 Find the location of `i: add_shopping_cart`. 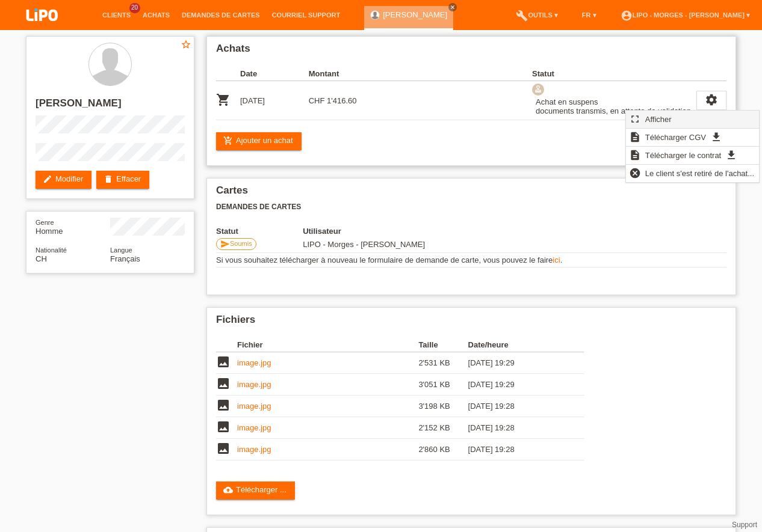

i: add_shopping_cart is located at coordinates (228, 141).